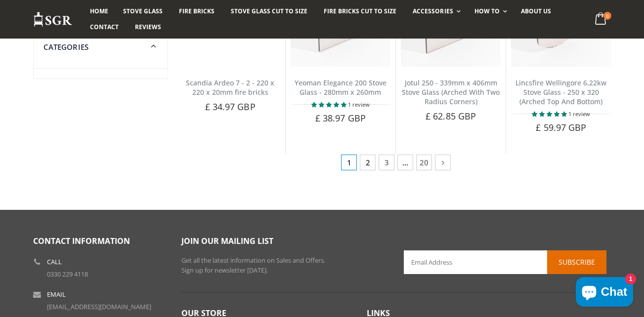 The height and width of the screenshot is (317, 644). What do you see at coordinates (367, 162) in the screenshot?
I see `a: 2` at bounding box center [367, 162].